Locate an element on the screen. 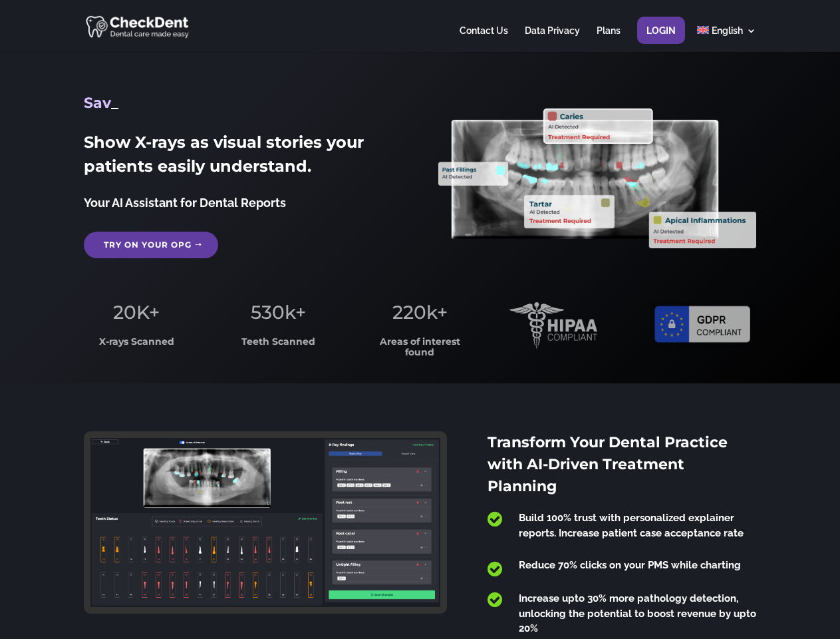 The width and height of the screenshot is (840, 639). span: Transform Your Dental Practice with AI-Driven Treatment Planning is located at coordinates (608, 463).